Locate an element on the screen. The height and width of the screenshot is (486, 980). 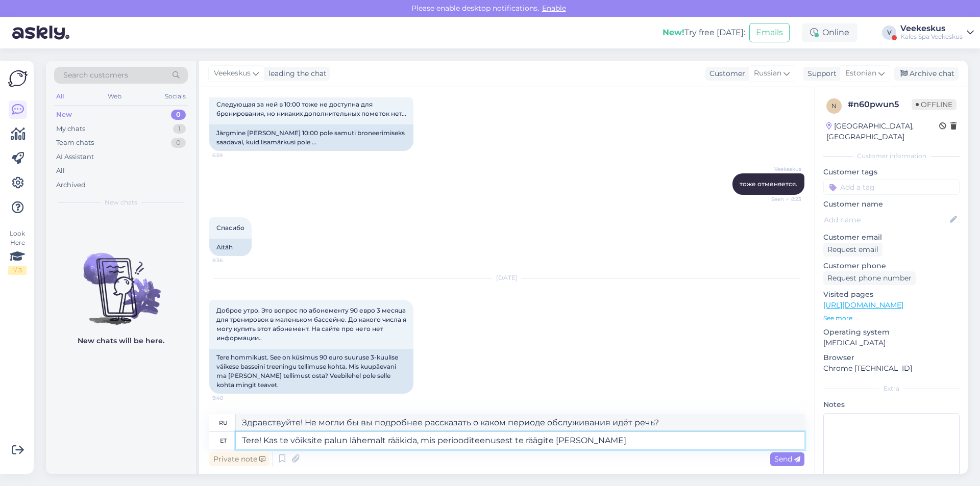
div: Kales Spa Veekeskus is located at coordinates (931, 37).